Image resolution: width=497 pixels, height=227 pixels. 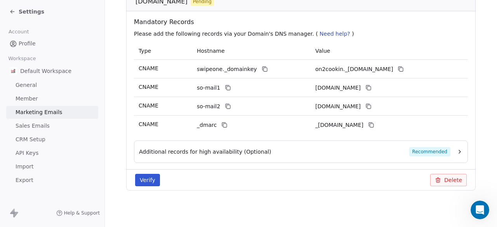 What do you see at coordinates (27, 43) in the screenshot?
I see `span: Profile` at bounding box center [27, 43].